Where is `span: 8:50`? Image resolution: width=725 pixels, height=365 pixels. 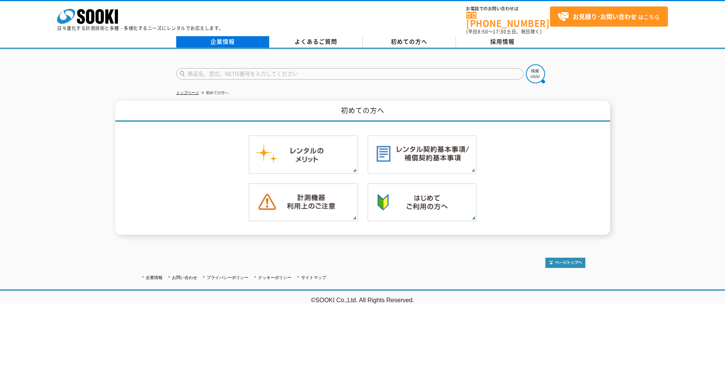 span: 8:50 is located at coordinates (483, 32).